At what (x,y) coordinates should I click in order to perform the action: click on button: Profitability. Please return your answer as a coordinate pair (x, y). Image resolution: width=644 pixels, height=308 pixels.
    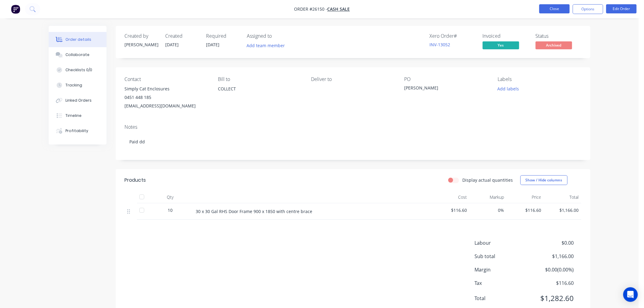
    Looking at the image, I should click on (78, 131).